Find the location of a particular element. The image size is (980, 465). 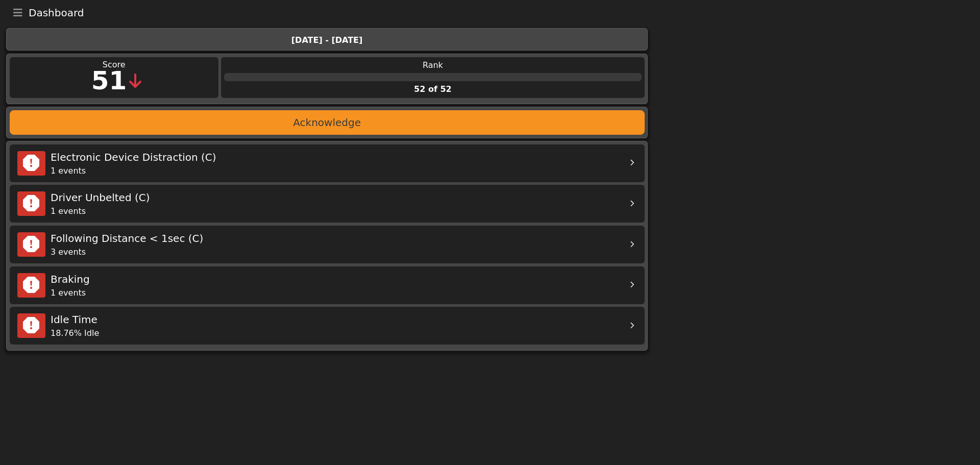

div: Driver Unbelted (C) is located at coordinates (335, 197).